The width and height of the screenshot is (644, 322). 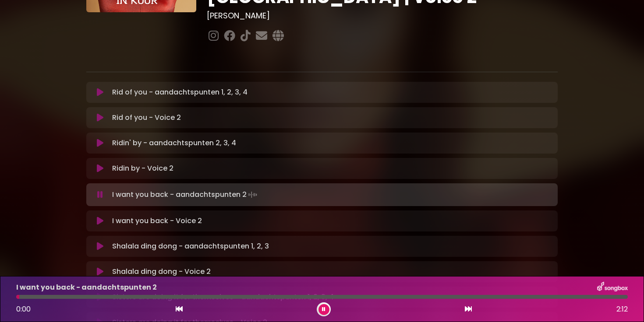 I want to click on p: Shalala ding dong - Voice 2, so click(x=161, y=272).